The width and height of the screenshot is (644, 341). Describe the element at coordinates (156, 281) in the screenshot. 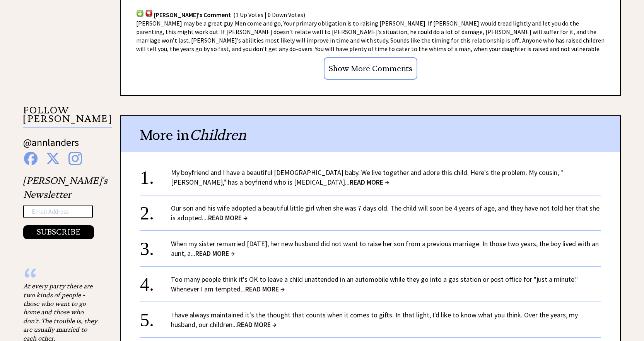

I see `div: 4.` at that location.